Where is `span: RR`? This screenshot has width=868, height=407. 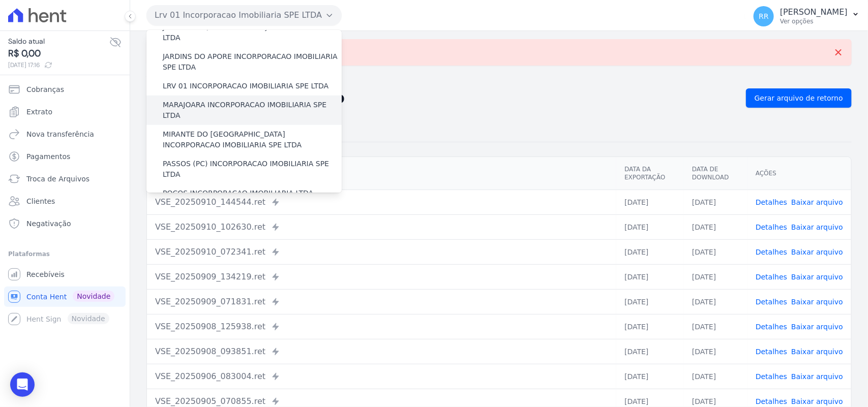 span: RR is located at coordinates (763, 16).